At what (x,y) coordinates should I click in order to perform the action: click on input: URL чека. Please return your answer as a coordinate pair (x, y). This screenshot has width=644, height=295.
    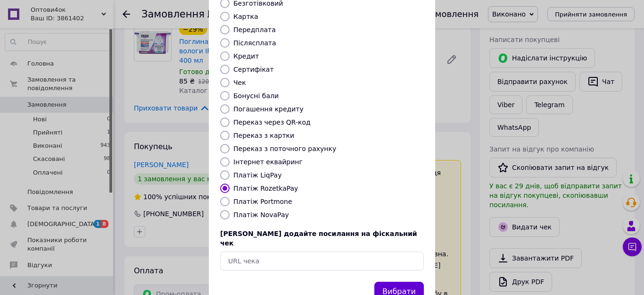
    Looking at the image, I should click on (322, 261).